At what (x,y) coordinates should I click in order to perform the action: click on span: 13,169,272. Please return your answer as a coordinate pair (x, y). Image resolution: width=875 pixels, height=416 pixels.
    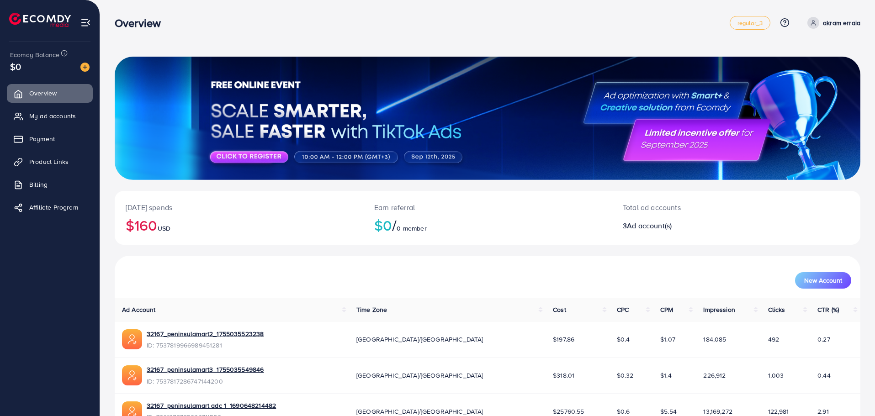
    Looking at the image, I should click on (718, 412).